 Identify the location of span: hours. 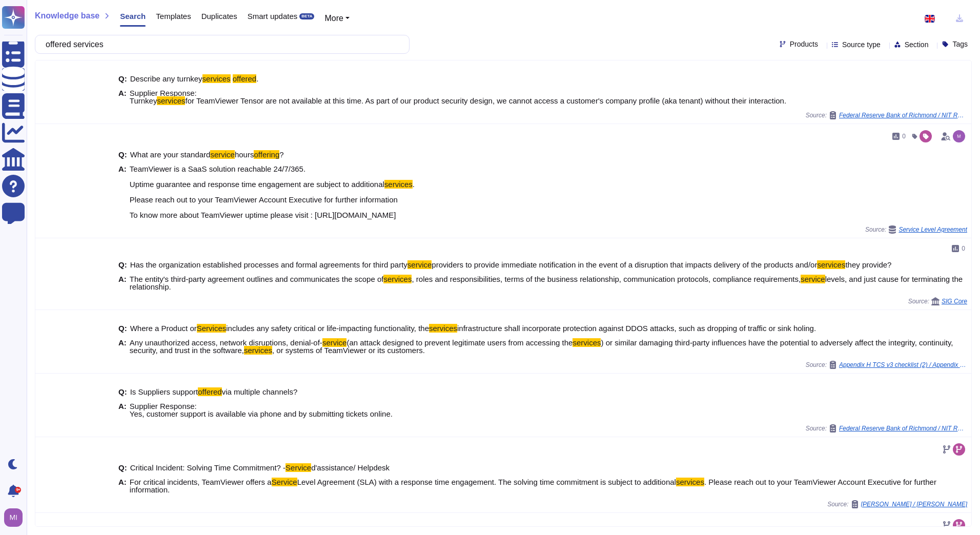
(244, 154).